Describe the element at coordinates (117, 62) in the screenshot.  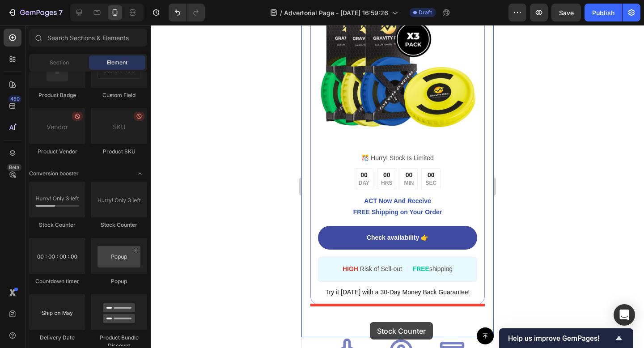
I see `span: Element` at that location.